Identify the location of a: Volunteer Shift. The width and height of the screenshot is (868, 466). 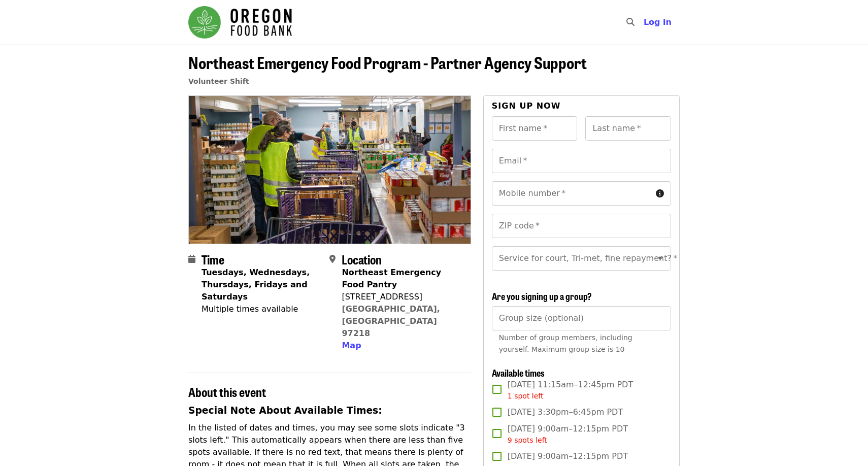
(219, 81).